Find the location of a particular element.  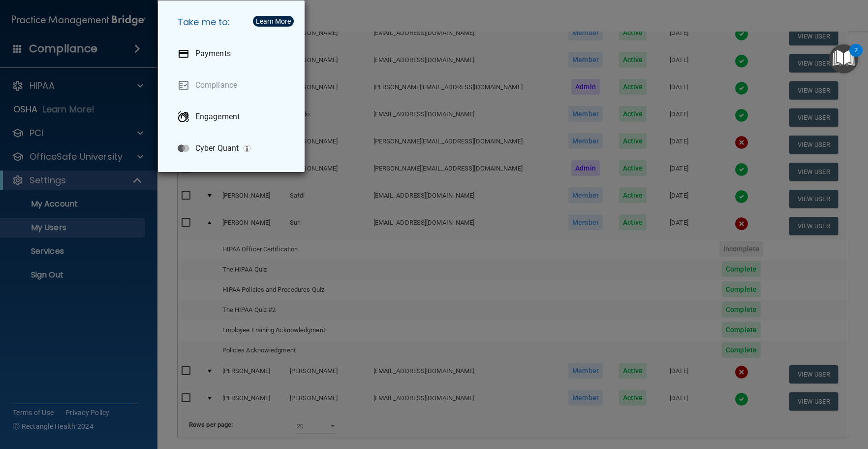

button: Learn More is located at coordinates (273, 22).